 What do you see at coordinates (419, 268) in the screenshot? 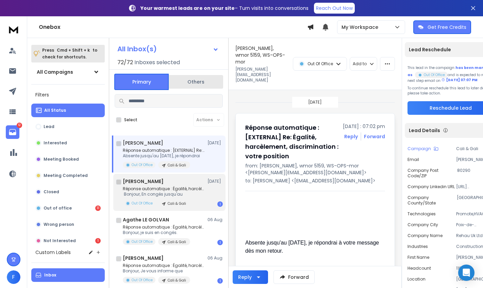
I see `p: Headcount` at bounding box center [419, 268].